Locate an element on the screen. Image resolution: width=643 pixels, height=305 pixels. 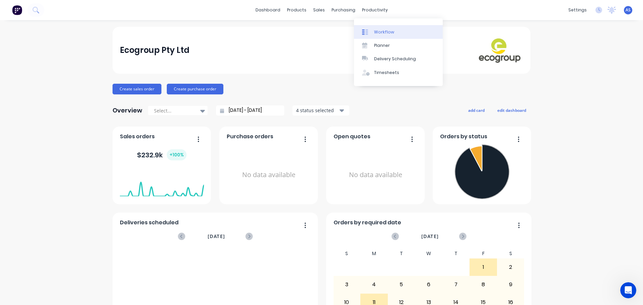
img: Ecogroup Pty Ltd is located at coordinates (500, 50).